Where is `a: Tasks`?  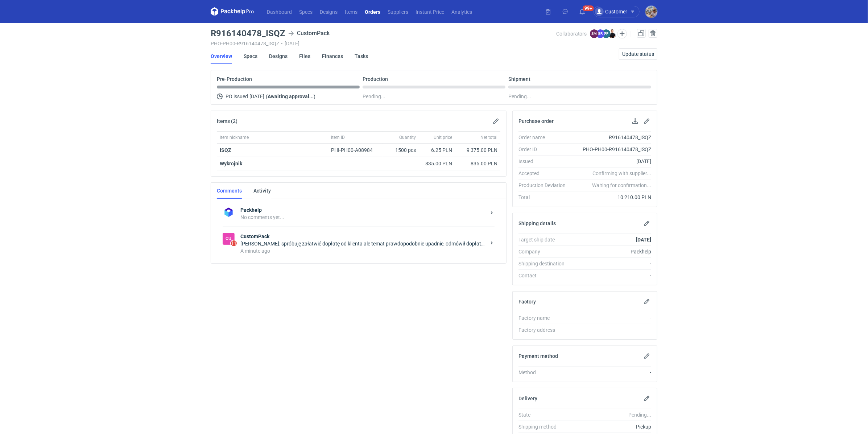 a: Tasks is located at coordinates (361, 56).